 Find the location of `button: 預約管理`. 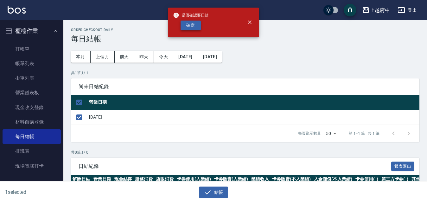

button: 預約管理 is located at coordinates (32, 184).